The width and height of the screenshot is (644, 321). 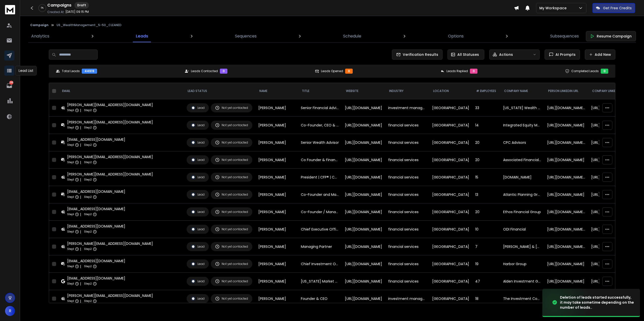 I want to click on p: All Statuses, so click(x=468, y=55).